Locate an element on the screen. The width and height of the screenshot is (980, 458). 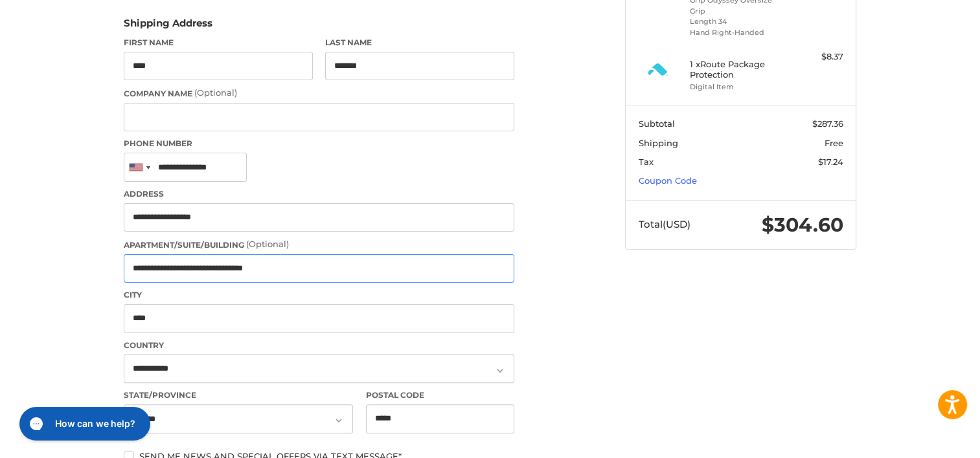
span: Total (USD) is located at coordinates (664, 224).